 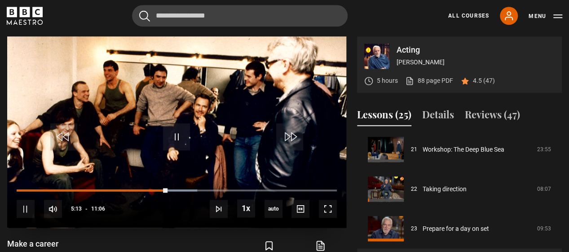 What do you see at coordinates (274, 208) in the screenshot?
I see `div: Current quality: 720p` at bounding box center [274, 208].